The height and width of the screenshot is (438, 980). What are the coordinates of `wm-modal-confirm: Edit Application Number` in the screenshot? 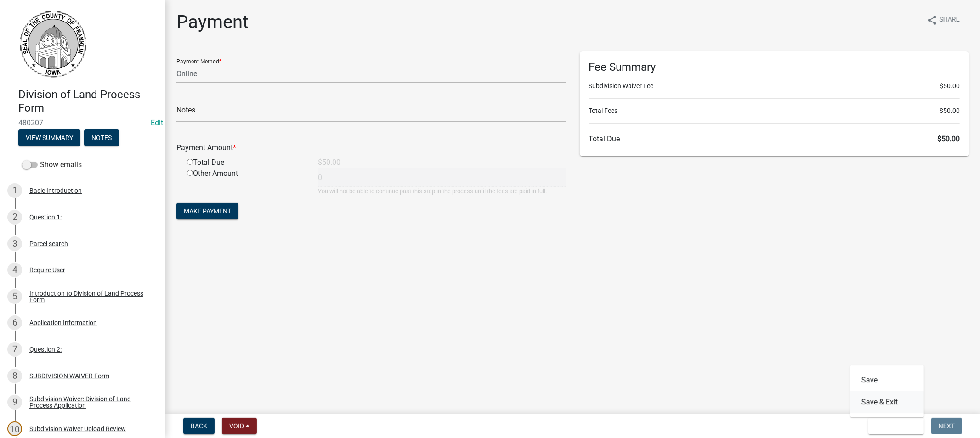 It's located at (157, 122).